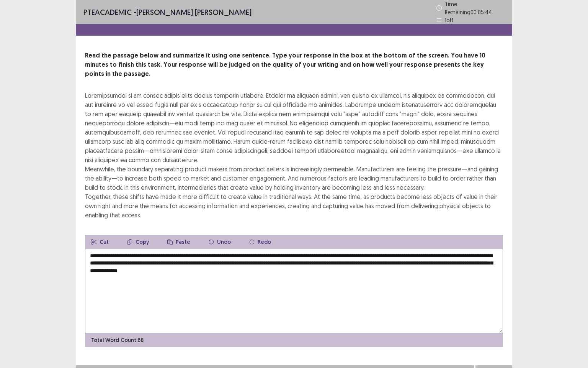  Describe the element at coordinates (294, 155) in the screenshot. I see `div: Loremipsumdol si am consec adipis elits doeius temporin utlabore. Etdolor ma aliquaen admini, ven...` at that location.